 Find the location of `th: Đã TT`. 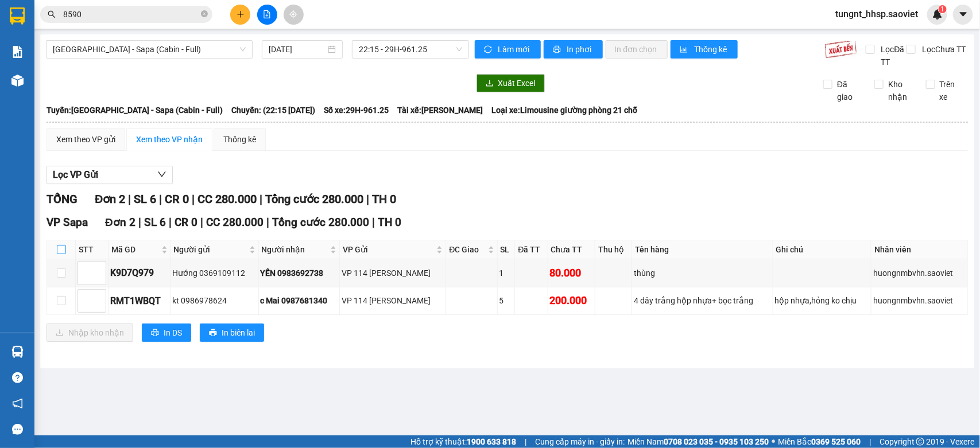

th: Đã TT is located at coordinates (531, 249).